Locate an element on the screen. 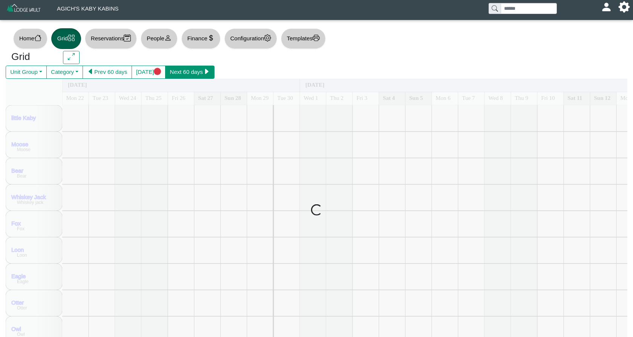  svg: caret right fill is located at coordinates (206, 71).